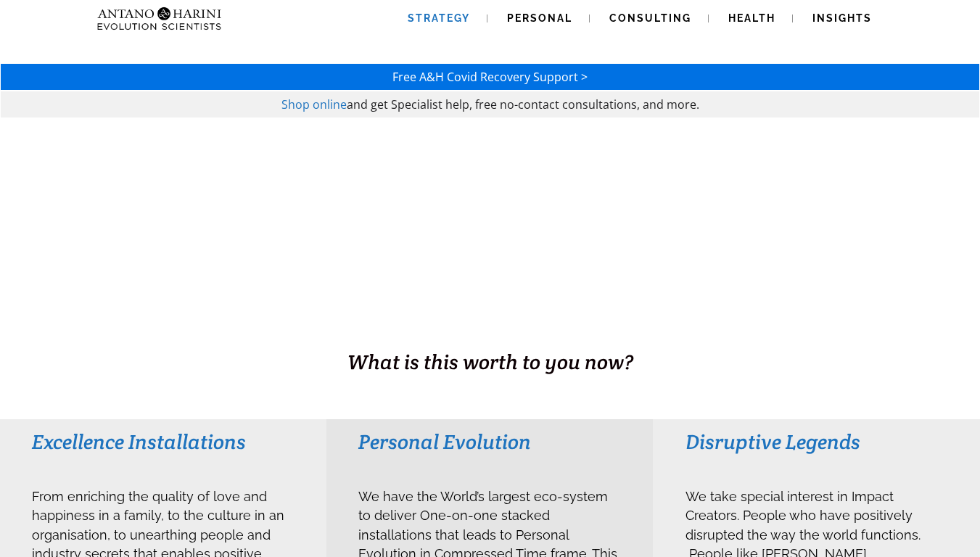 This screenshot has height=557, width=980. I want to click on span: Health, so click(752, 18).